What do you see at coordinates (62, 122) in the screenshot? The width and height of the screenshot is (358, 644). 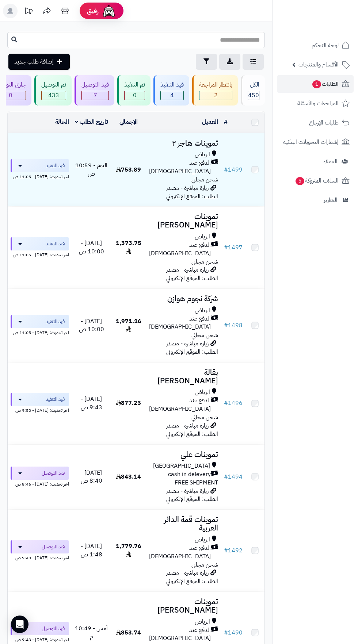 I see `a: الحالة` at bounding box center [62, 122].